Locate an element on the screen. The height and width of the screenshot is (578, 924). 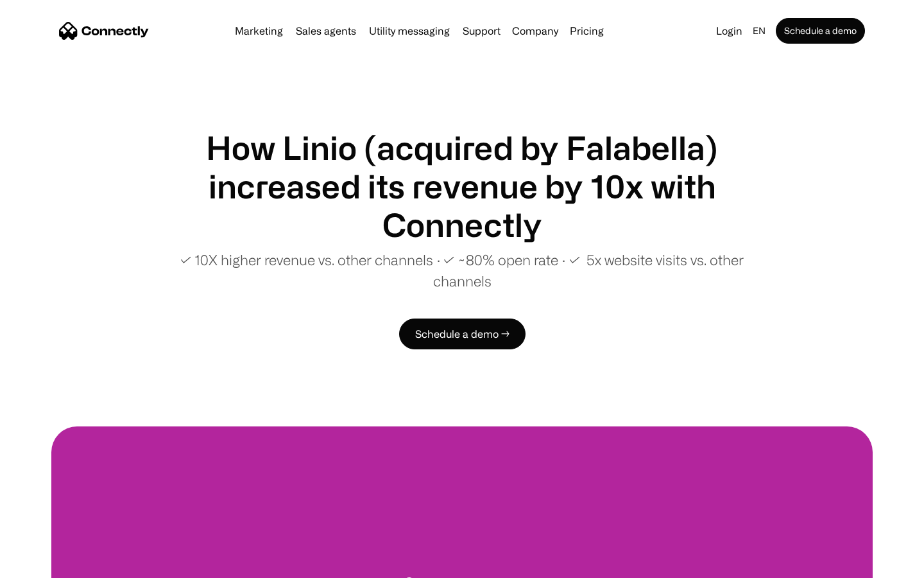
a: Pricing is located at coordinates (587, 31).